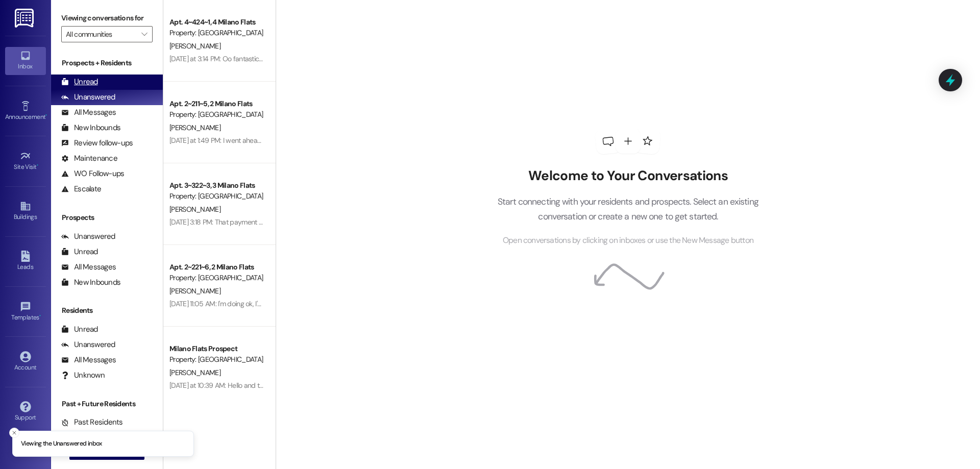 This screenshot has width=980, height=469. Describe the element at coordinates (97, 143) in the screenshot. I see `div: Review follow-ups` at that location.